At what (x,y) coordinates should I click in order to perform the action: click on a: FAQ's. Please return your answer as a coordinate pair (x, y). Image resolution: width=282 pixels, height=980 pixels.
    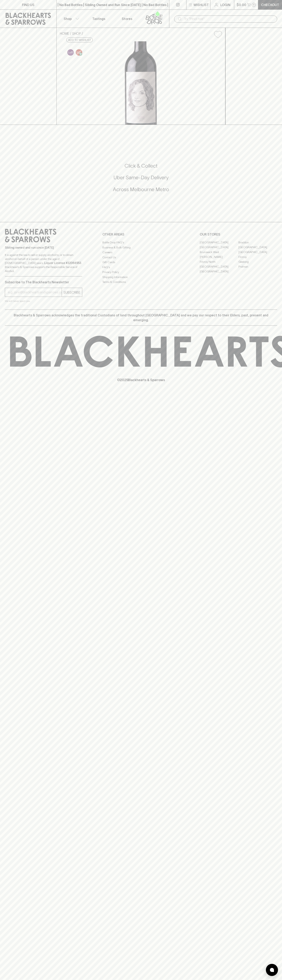
    Looking at the image, I should click on (141, 267).